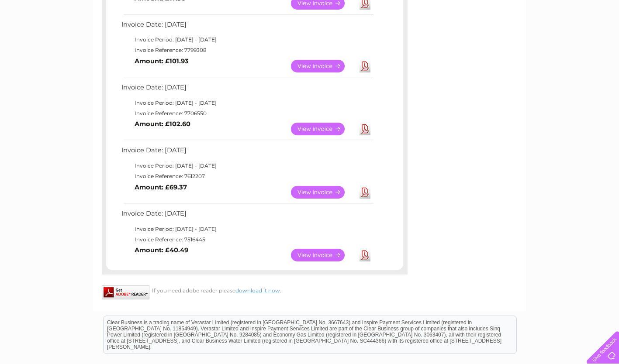  I want to click on td: Invoice Reference: 7612207, so click(247, 176).